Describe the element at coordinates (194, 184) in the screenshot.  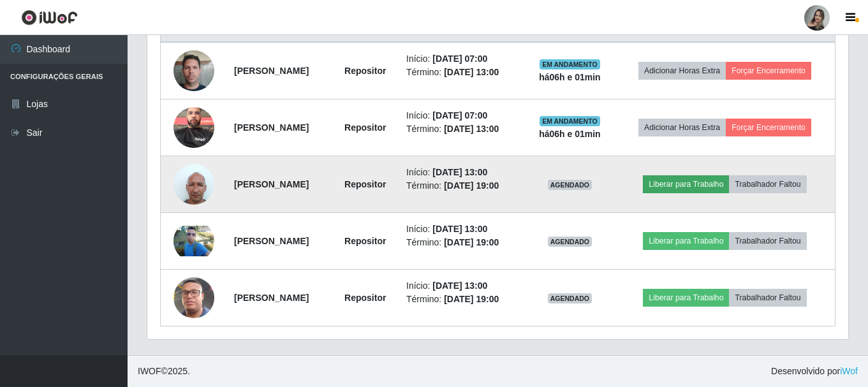
I see `img: 1737056523425.jpeg` at that location.